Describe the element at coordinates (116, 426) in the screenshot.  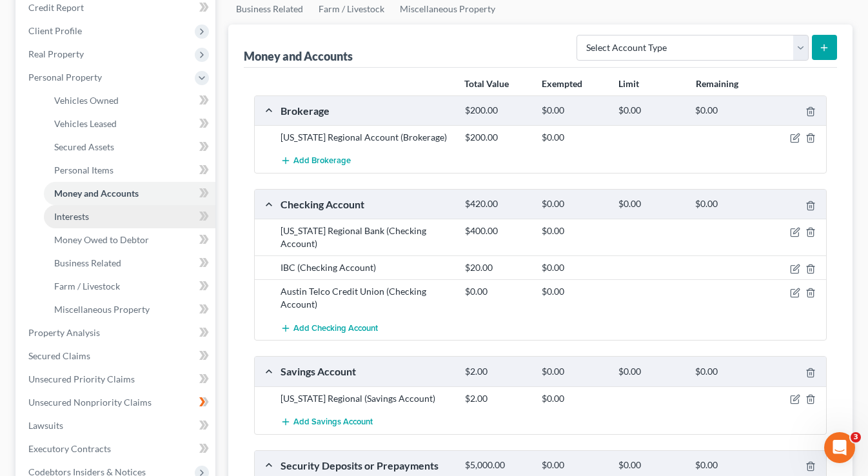
I see `a: Lawsuits` at that location.